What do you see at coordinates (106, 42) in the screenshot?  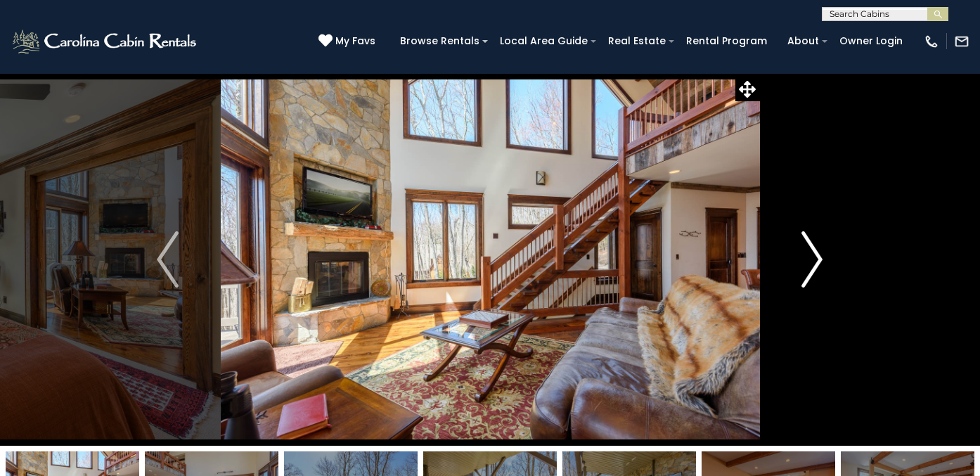 I see `img: White-1-2.png` at bounding box center [106, 42].